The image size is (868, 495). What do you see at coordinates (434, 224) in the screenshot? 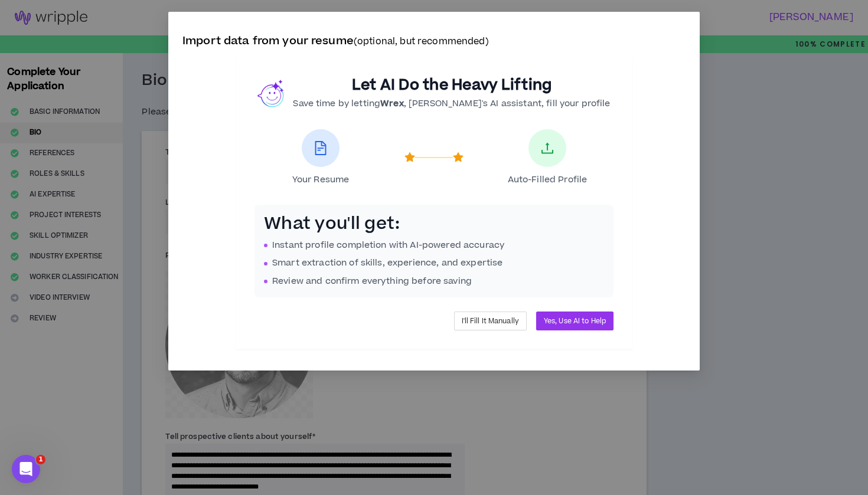
I see `h3: What you'll get:` at bounding box center [434, 224].